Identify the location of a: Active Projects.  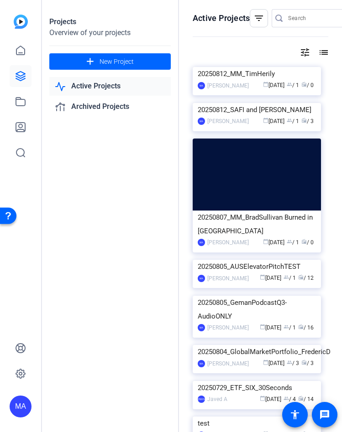
(110, 86).